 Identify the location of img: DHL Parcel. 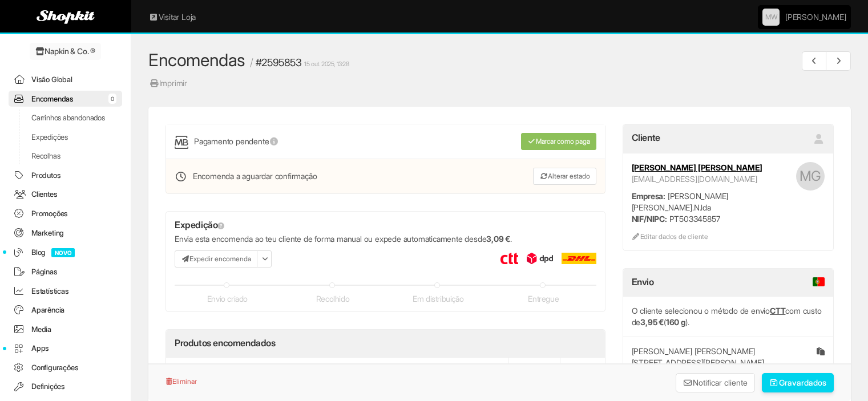
(579, 259).